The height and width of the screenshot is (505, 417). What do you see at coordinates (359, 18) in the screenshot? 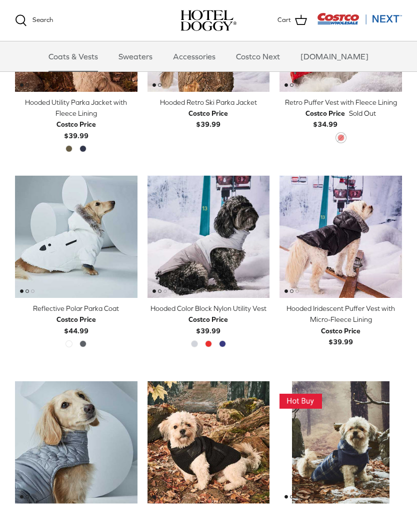
I see `img: Costco Next` at bounding box center [359, 18].